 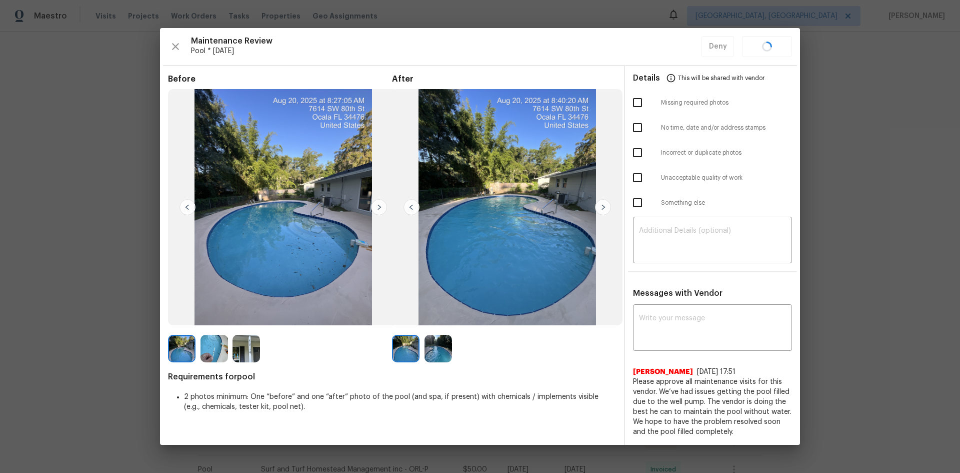 I want to click on span: Incorrect or duplicate photos, so click(x=727, y=153).